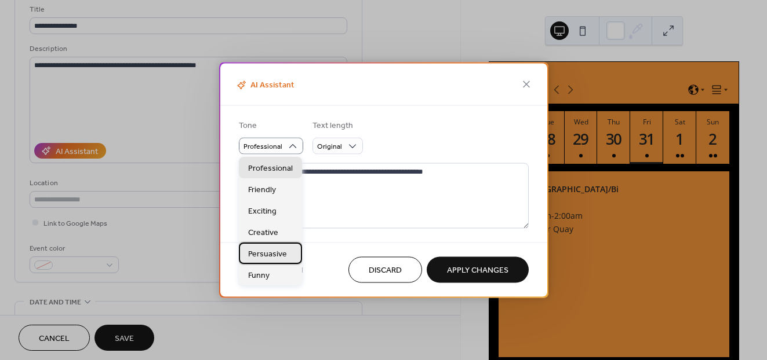 The image size is (767, 360). Describe the element at coordinates (329, 147) in the screenshot. I see `span: Original` at that location.